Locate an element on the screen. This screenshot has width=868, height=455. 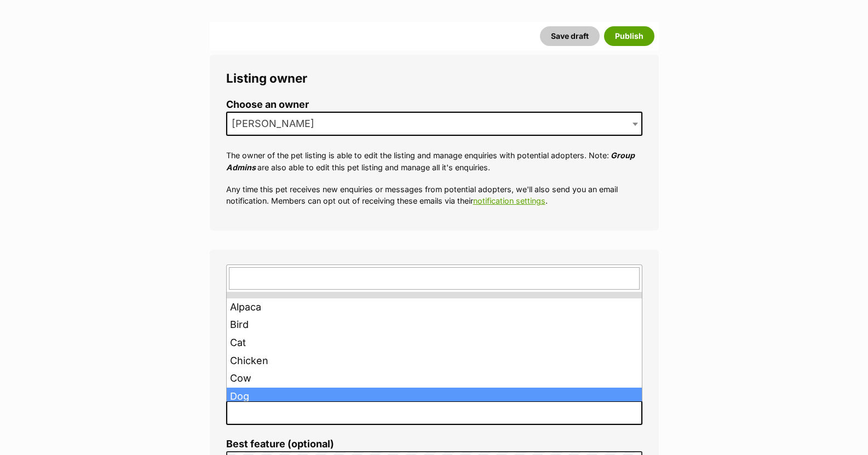
p: Any time this pet receives new enquiries or messages from potential adopters, we'll also send you... is located at coordinates (434, 195).